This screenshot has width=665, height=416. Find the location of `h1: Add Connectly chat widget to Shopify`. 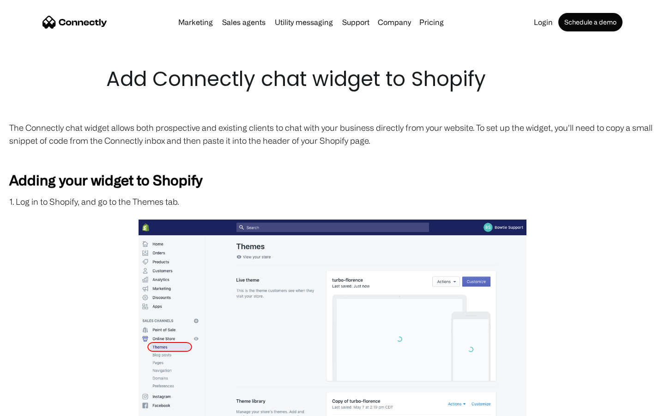

h1: Add Connectly chat widget to Shopify is located at coordinates (333, 79).